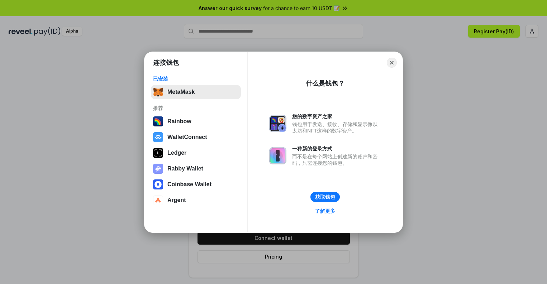 This screenshot has height=284, width=547. Describe the element at coordinates (158, 153) in the screenshot. I see `img: svg+xml,%3Csvg%20xmlns%3D%22http%3A%2F%2Fwww.w3.org%2F2000%2Fsvg%22%20width%3D%2228%22%20height%3...` at that location.